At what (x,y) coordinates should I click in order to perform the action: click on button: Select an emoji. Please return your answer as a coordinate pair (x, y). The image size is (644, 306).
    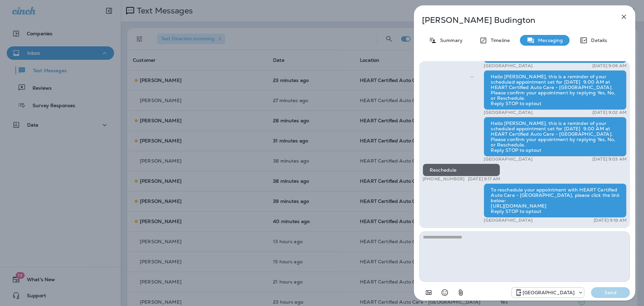
    Looking at the image, I should click on (445, 292).